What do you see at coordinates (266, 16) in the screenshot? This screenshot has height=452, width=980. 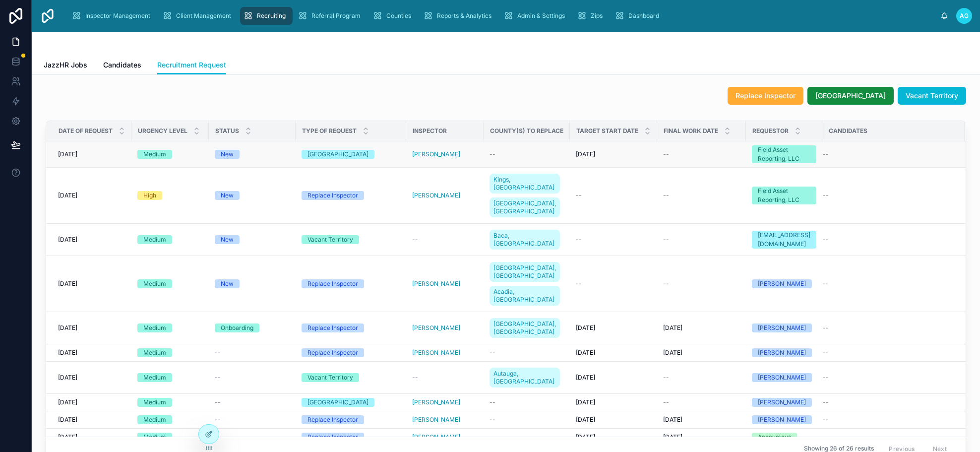 I see `a: Recruiting` at bounding box center [266, 16].